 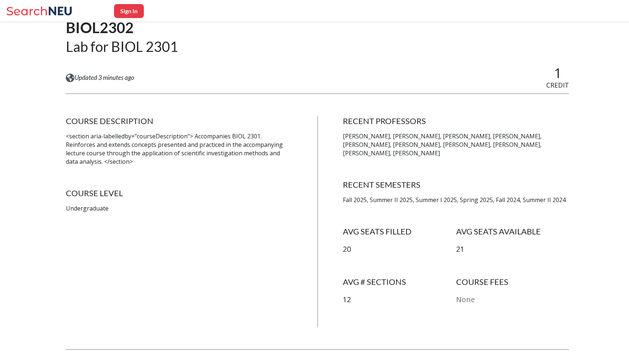 What do you see at coordinates (129, 11) in the screenshot?
I see `button: Sign In` at bounding box center [129, 11].